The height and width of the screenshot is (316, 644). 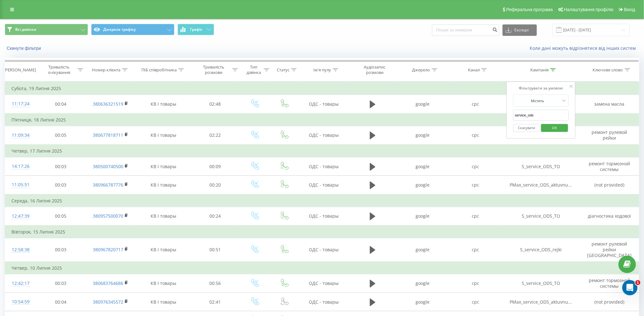 I want to click on td: 02:41, so click(x=215, y=302).